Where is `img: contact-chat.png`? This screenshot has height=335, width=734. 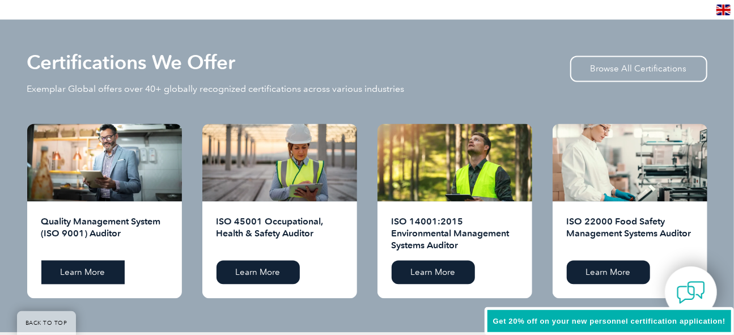 img: contact-chat.png is located at coordinates (690, 292).